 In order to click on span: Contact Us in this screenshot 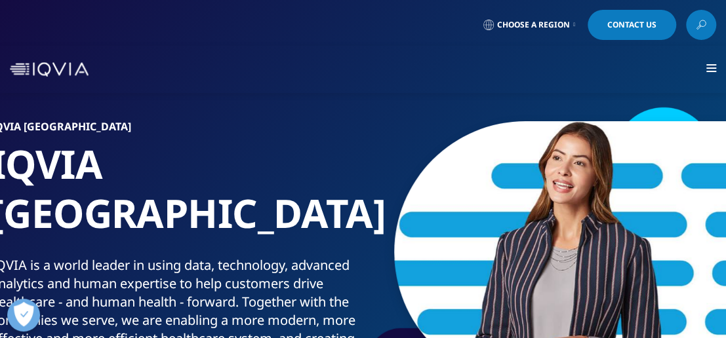, I will do `click(632, 25)`.